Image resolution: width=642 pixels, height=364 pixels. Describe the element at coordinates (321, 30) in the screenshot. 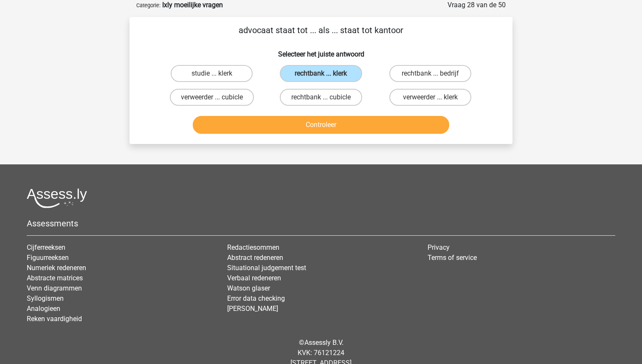

I see `p: advocaat staat tot ... als ... staat tot kantoor` at that location.